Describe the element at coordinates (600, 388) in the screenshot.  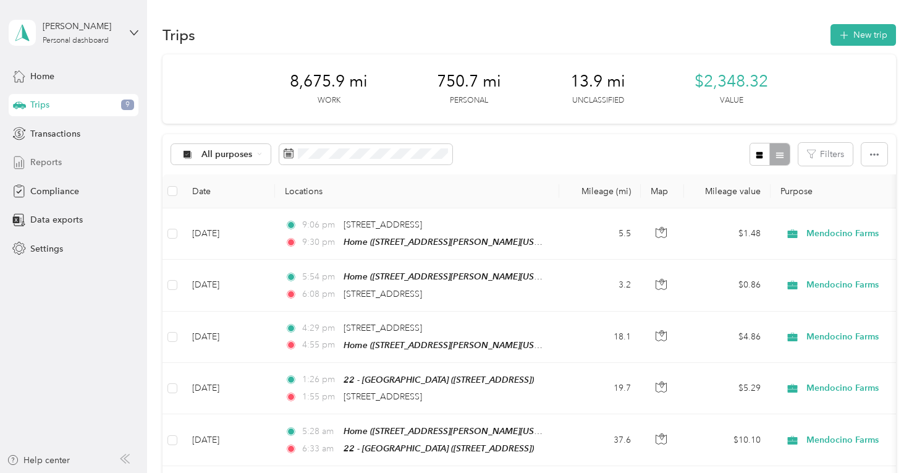
I see `td: 19.7` at that location.